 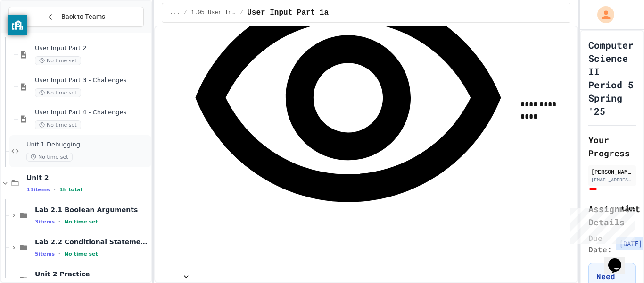 I want to click on div: My Account, so click(x=602, y=15).